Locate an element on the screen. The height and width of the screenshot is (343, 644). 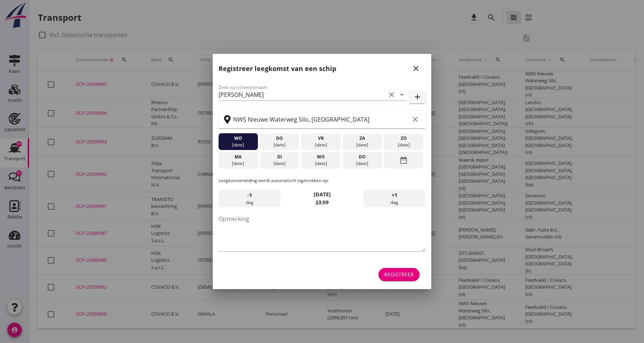
input: Zoek op (scheeps)naam is located at coordinates (302, 95).